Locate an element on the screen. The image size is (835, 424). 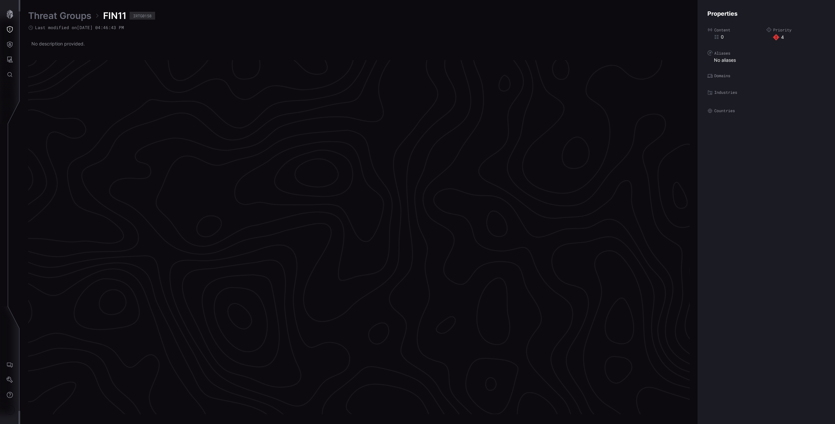
label: Domains is located at coordinates (766, 76).